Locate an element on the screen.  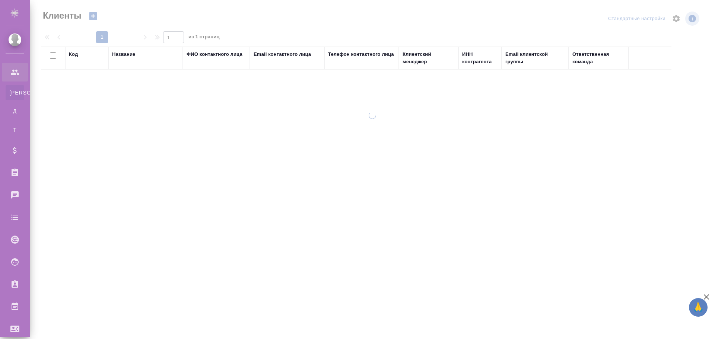
span: Т is located at coordinates (15, 130).